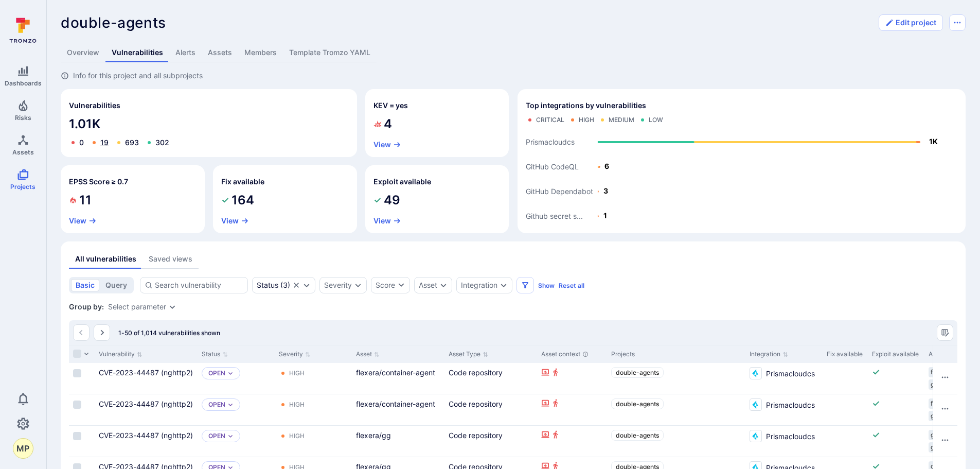 The width and height of the screenshot is (980, 469). Describe the element at coordinates (547, 285) in the screenshot. I see `button: Show` at that location.